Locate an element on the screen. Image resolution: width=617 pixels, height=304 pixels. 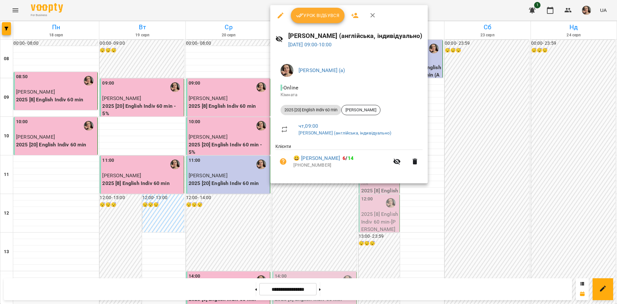
span: - Online is located at coordinates (290, 87).